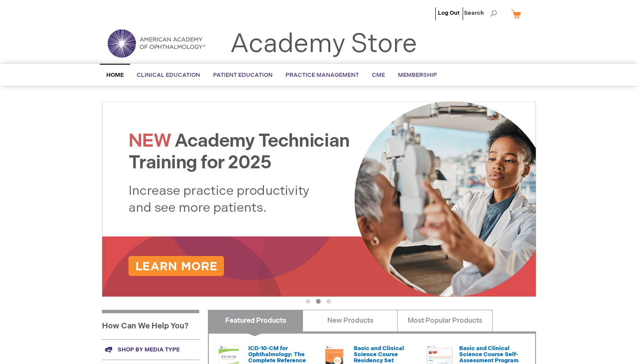 The width and height of the screenshot is (638, 364). I want to click on button: 3 of 3, so click(329, 301).